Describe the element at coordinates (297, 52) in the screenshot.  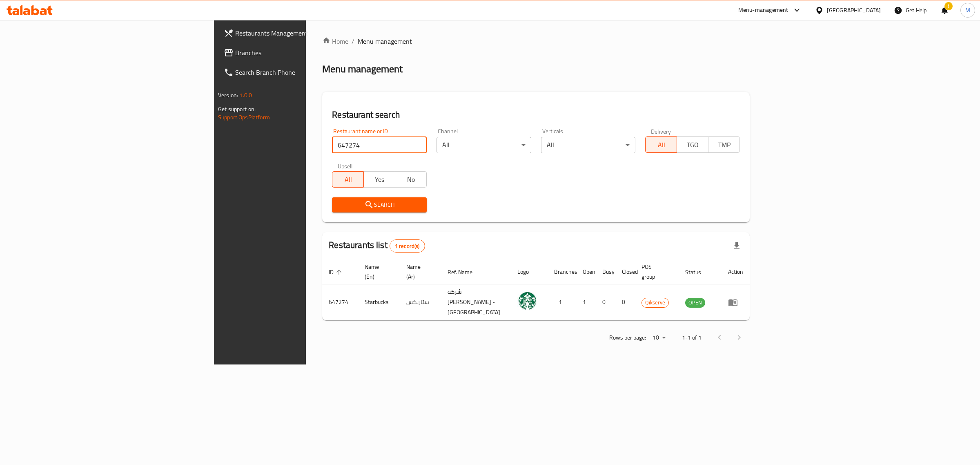
I see `a: Branches` at that location.